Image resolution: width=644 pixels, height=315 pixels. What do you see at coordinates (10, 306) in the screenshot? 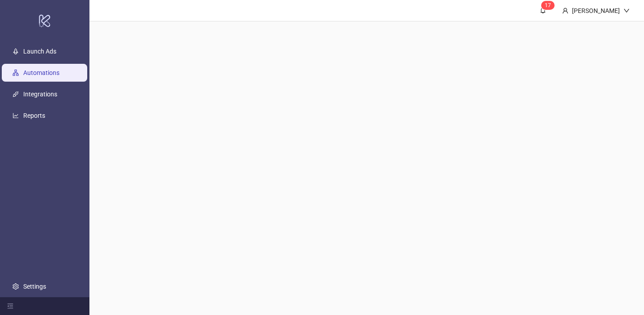
I see `span: menu-fold` at bounding box center [10, 306].